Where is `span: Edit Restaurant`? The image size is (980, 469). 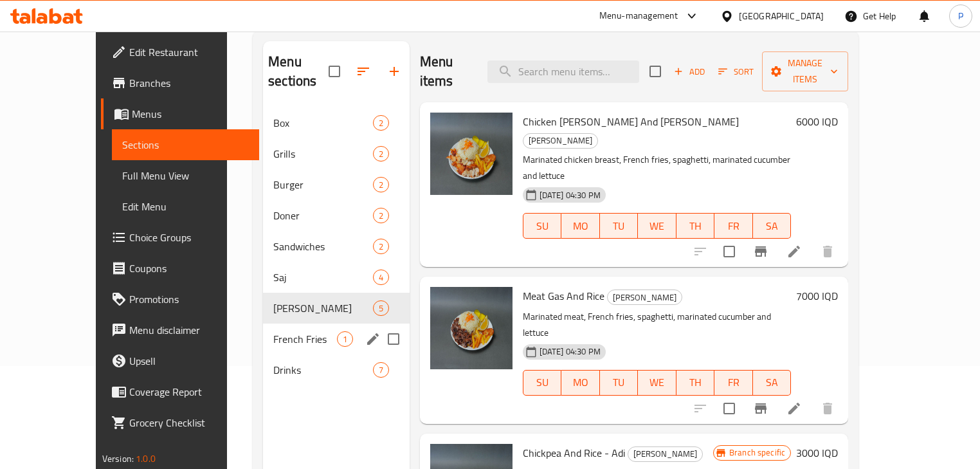
span: Edit Restaurant is located at coordinates (189, 52).